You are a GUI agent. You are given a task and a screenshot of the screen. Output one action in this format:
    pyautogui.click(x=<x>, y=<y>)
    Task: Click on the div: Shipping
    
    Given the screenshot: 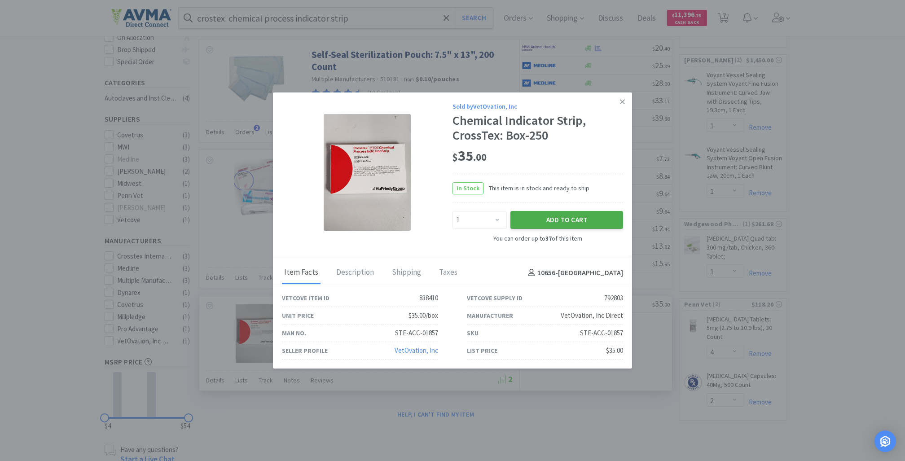 What is the action you would take?
    pyautogui.click(x=406, y=273)
    